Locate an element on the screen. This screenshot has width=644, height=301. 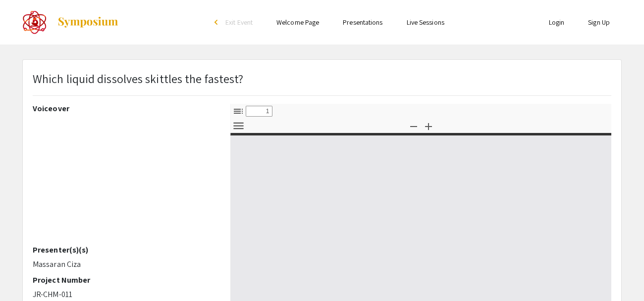
button: Tools is located at coordinates (239, 125).